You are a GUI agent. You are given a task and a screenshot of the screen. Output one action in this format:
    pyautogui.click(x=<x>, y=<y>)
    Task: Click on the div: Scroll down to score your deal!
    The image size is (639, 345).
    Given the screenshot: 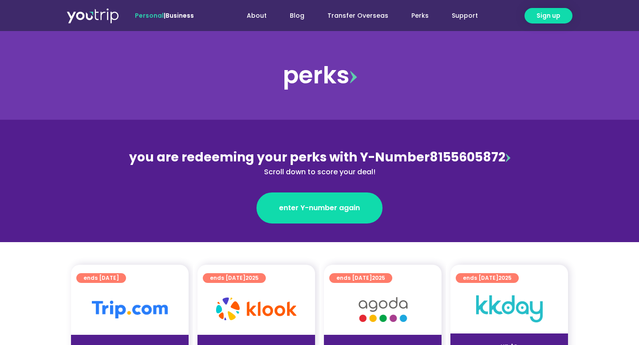 What is the action you would take?
    pyautogui.click(x=319, y=172)
    